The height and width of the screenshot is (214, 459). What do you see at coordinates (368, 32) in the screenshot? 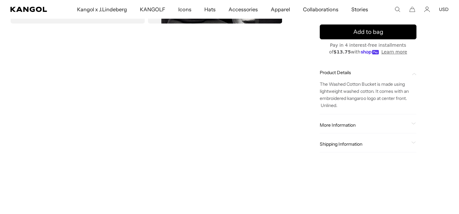
I see `button: Add to bag` at bounding box center [368, 32].